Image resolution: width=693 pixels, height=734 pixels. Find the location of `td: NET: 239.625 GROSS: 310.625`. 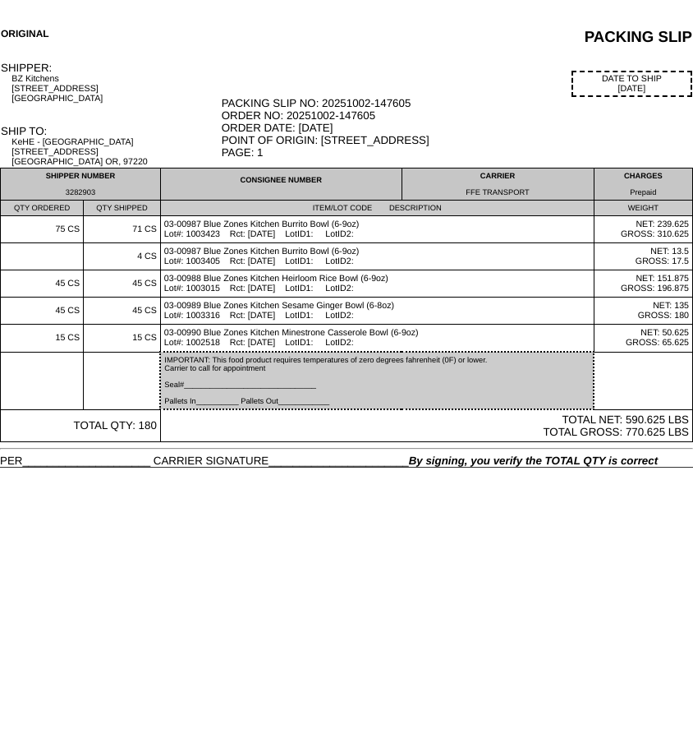

td: NET: 239.625 GROSS: 310.625 is located at coordinates (643, 229).